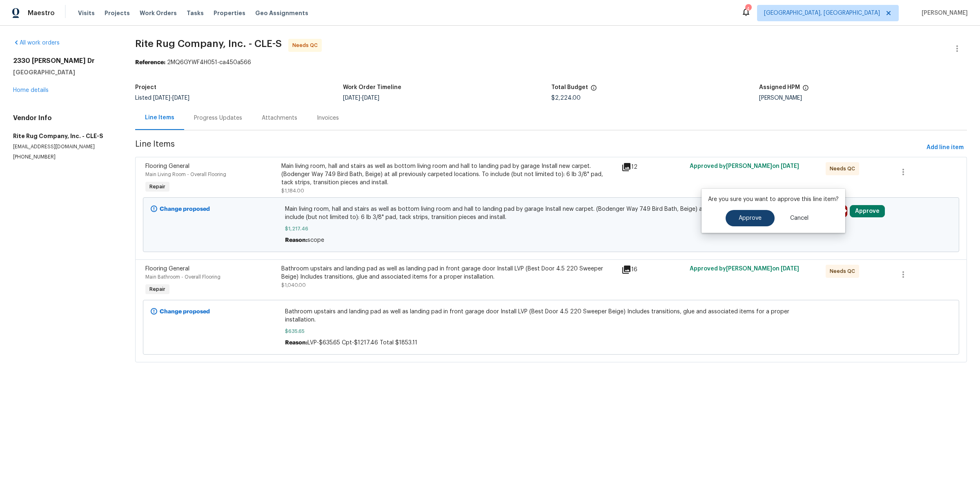  What do you see at coordinates (218, 118) in the screenshot?
I see `div: Progress Updates` at bounding box center [218, 118].